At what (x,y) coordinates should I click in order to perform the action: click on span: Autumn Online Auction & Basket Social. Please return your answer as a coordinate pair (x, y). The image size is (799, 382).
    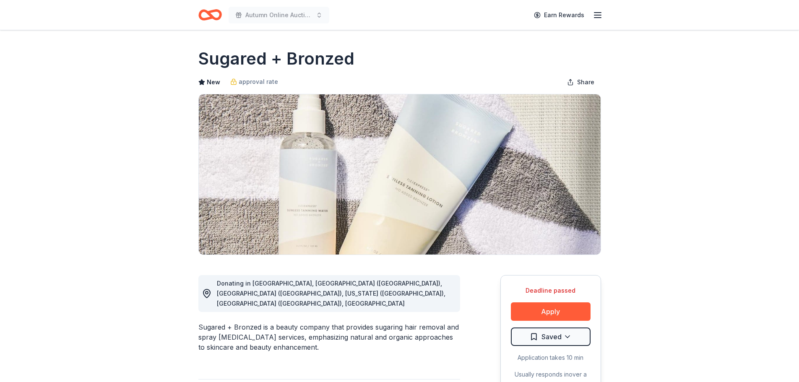
    Looking at the image, I should click on (279, 15).